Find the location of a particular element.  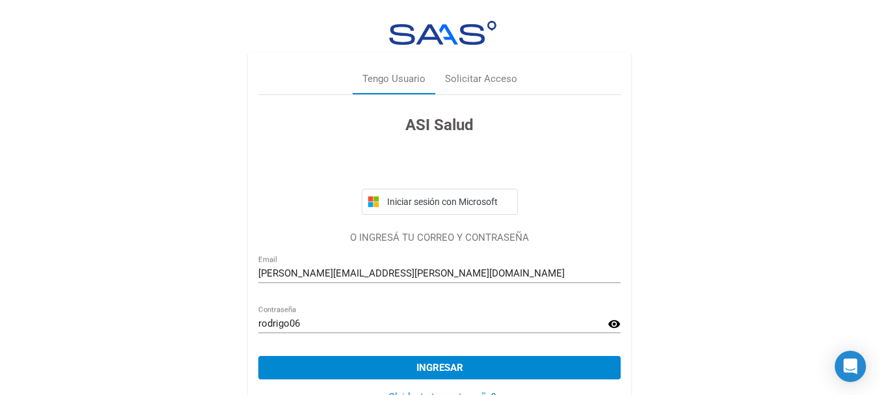

h3: ASI Salud is located at coordinates (439, 125).